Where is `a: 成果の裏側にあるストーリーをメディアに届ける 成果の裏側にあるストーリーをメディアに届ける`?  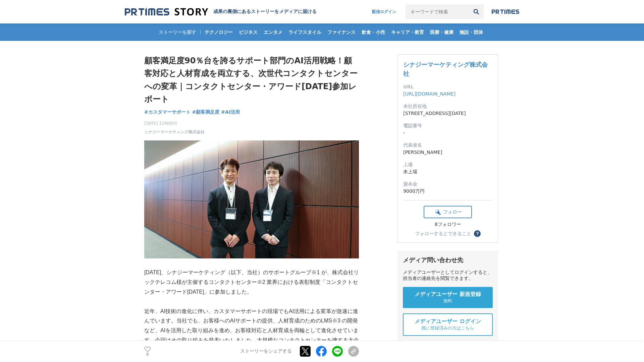 a: 成果の裏側にあるストーリーをメディアに届ける 成果の裏側にあるストーリーをメディアに届ける is located at coordinates (221, 12).